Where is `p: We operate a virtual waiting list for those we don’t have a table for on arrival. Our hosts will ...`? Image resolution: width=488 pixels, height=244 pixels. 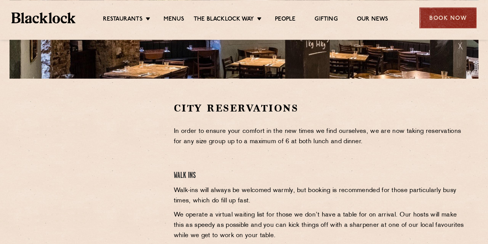 p: We operate a virtual waiting list for those we don’t have a table for on arrival. Our hosts will ... is located at coordinates (320, 225).